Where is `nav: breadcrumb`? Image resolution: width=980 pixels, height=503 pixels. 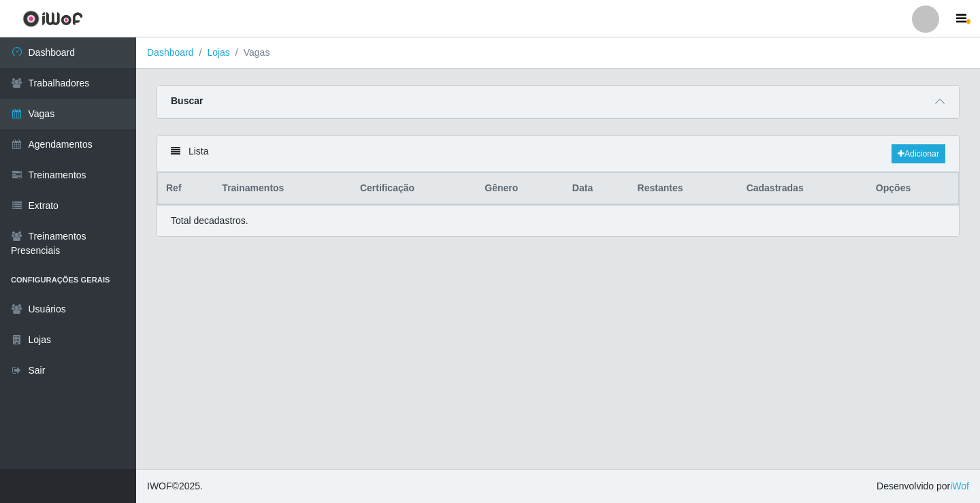
nav: breadcrumb is located at coordinates (558, 53).